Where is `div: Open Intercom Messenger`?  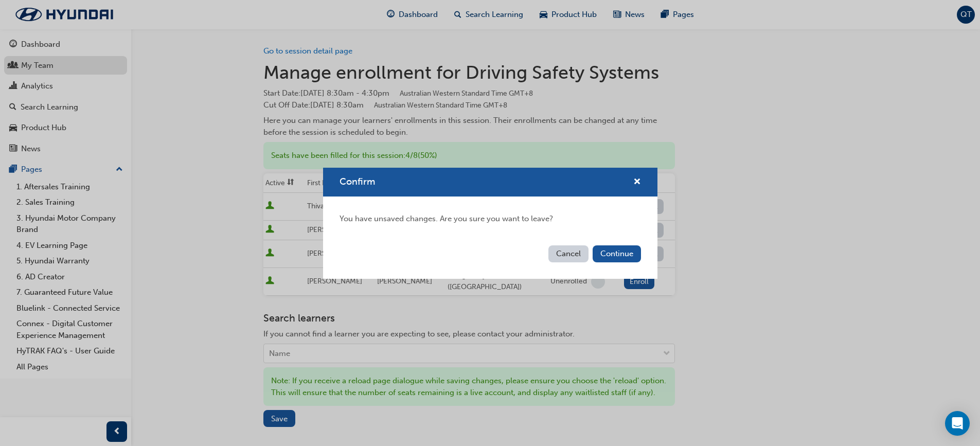
div: Open Intercom Messenger is located at coordinates (957, 423).